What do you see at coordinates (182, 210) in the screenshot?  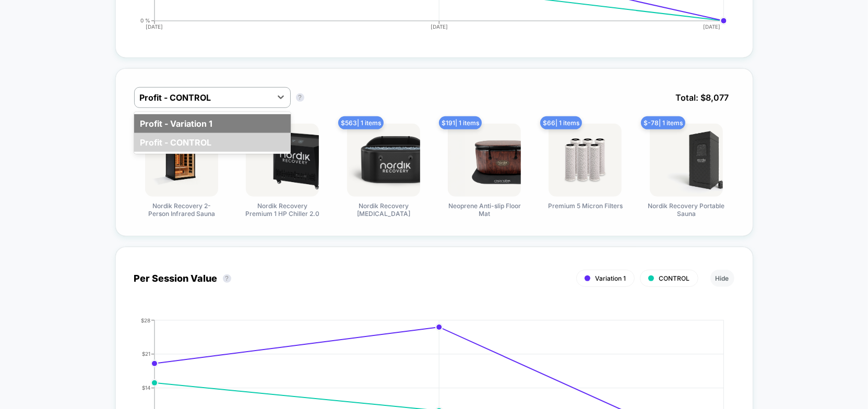 I see `span: Nordik Recovery 2-Person Infrared Sauna` at bounding box center [182, 210].